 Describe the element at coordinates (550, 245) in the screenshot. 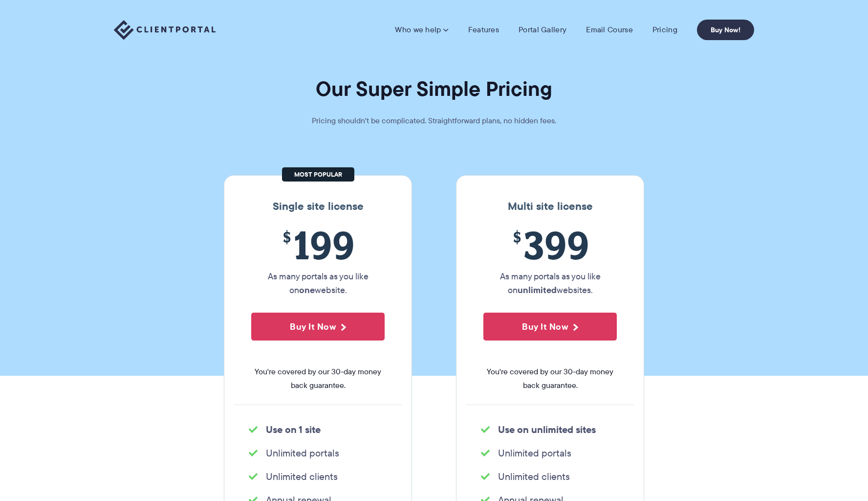

I see `span: 399` at that location.